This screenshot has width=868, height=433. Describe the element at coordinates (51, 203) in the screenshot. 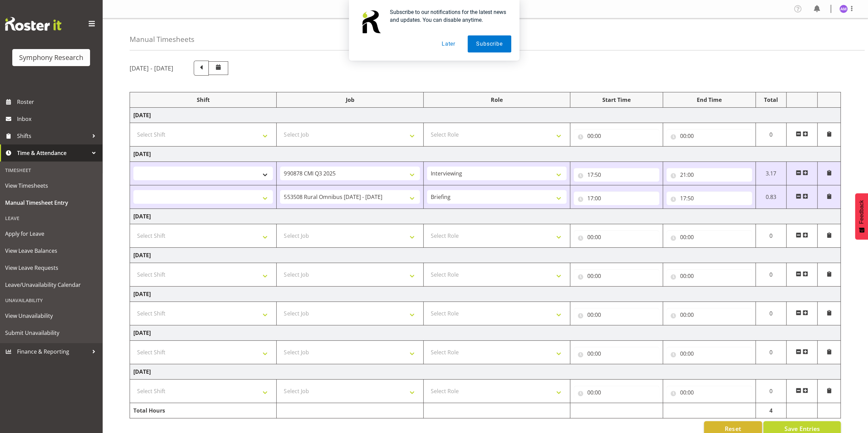

I see `a: Manual Timesheet Entry` at that location.